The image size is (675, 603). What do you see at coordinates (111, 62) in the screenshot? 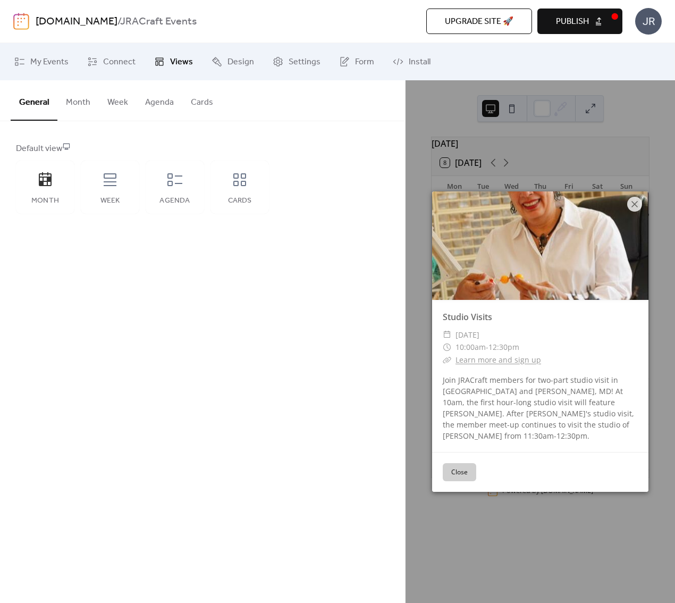
I see `a: Connect` at bounding box center [111, 62].